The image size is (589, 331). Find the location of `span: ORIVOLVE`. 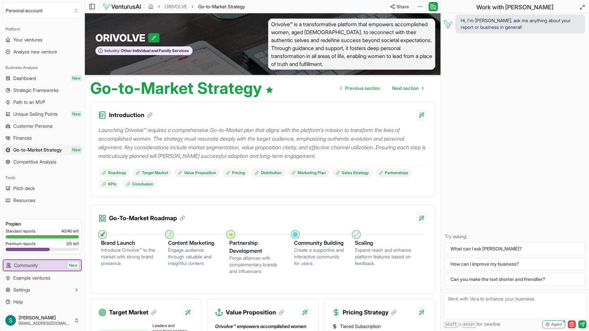

span: ORIVOLVE is located at coordinates (122, 38).